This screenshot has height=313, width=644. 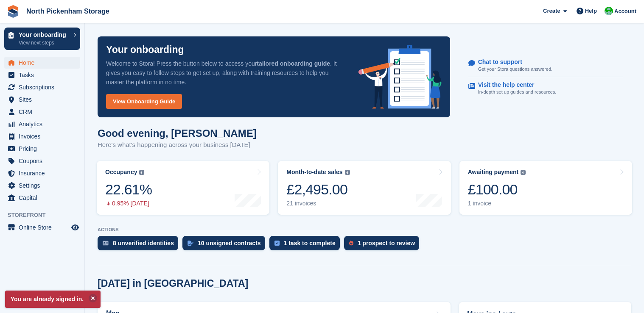 I want to click on span: Create, so click(x=551, y=11).